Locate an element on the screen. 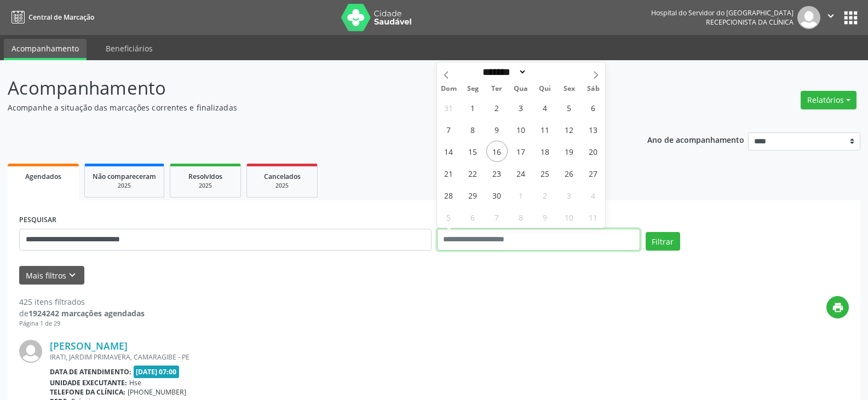 This screenshot has height=400, width=868. strong: 1924242 marcações agendadas is located at coordinates (86, 313).